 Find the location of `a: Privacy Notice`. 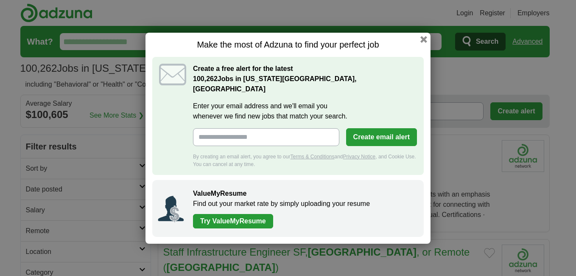

a: Privacy Notice is located at coordinates (359, 156).